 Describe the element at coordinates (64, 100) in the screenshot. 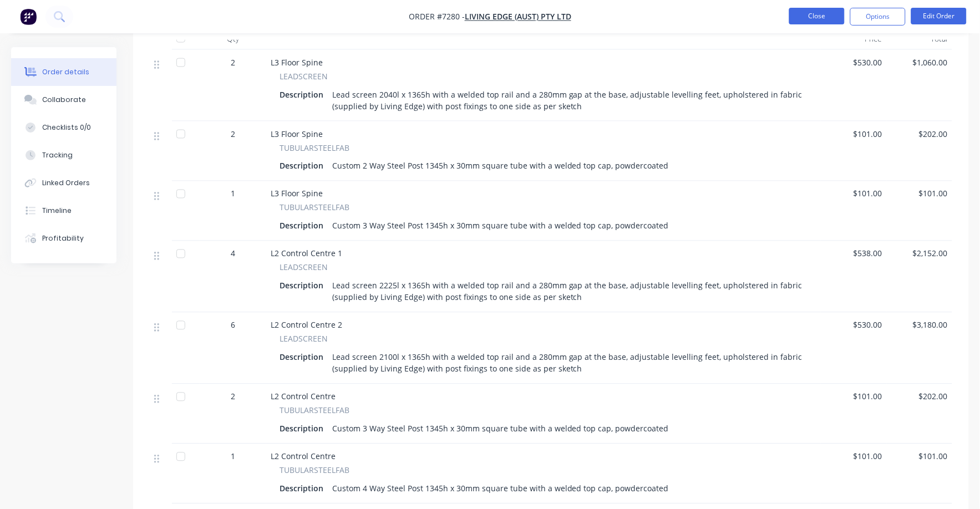

I see `button: Collaborate` at that location.